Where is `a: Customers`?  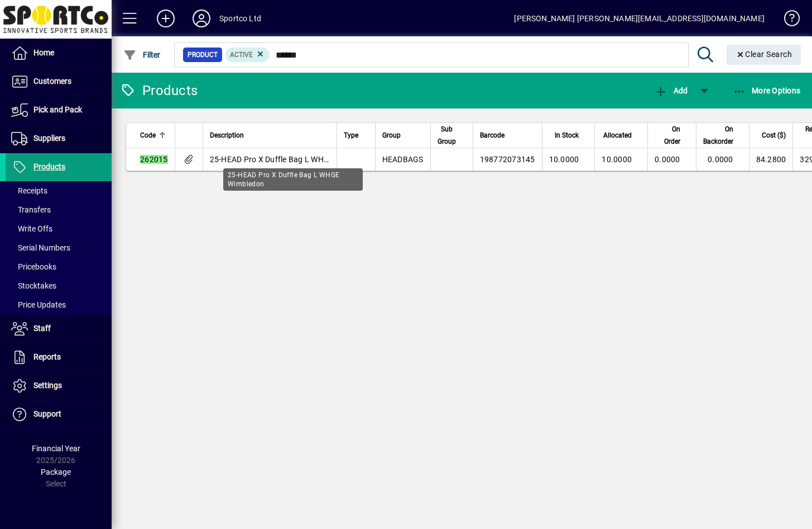
a: Customers is located at coordinates (59, 82).